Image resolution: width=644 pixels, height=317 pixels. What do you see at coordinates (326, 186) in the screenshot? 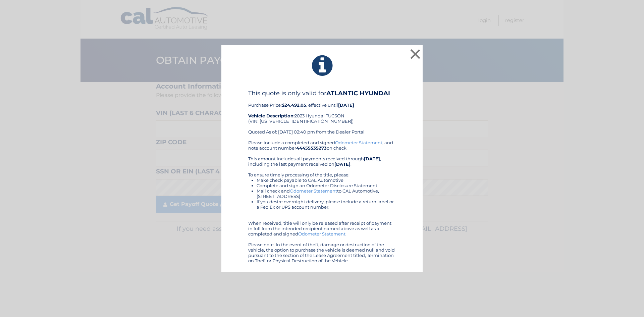
I see `li: Complete and sign an Odometer Disclosure Statement` at bounding box center [326, 186].